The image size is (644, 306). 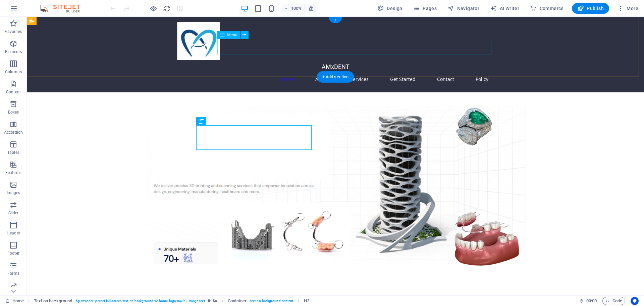 What do you see at coordinates (335, 77) in the screenshot?
I see `div: + Add section` at bounding box center [335, 77].